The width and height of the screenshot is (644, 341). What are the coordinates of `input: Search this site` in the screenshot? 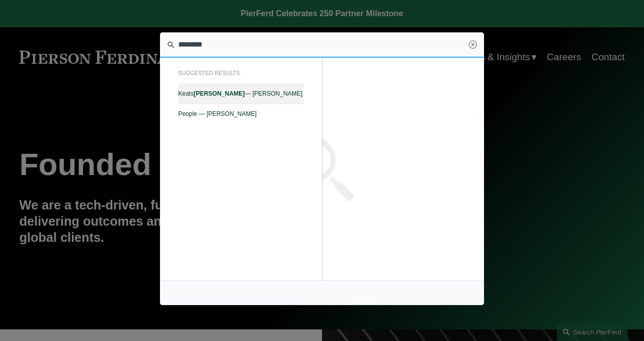 It's located at (322, 45).